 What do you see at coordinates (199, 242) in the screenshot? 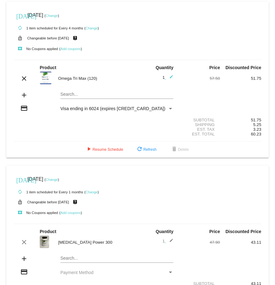
I see `div: 47.90` at bounding box center [199, 242].